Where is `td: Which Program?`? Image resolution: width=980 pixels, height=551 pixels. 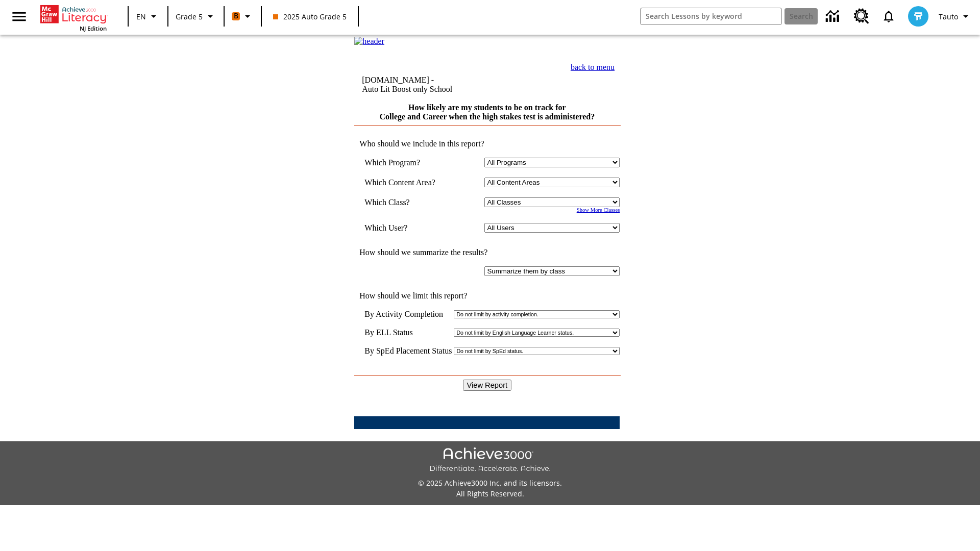
td: Which Program? is located at coordinates (407, 162).